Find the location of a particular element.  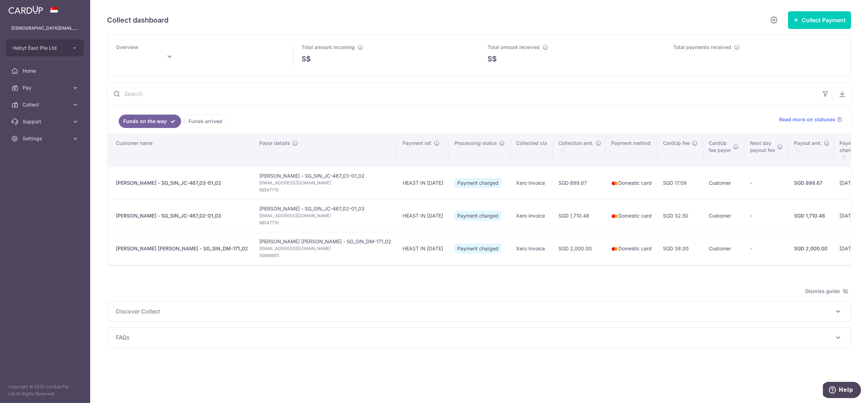

p: FAQs is located at coordinates (479, 337).